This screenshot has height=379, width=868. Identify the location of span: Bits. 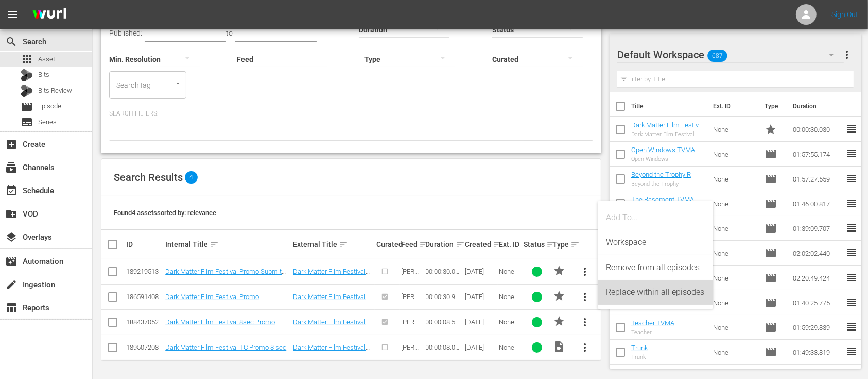
(44, 75).